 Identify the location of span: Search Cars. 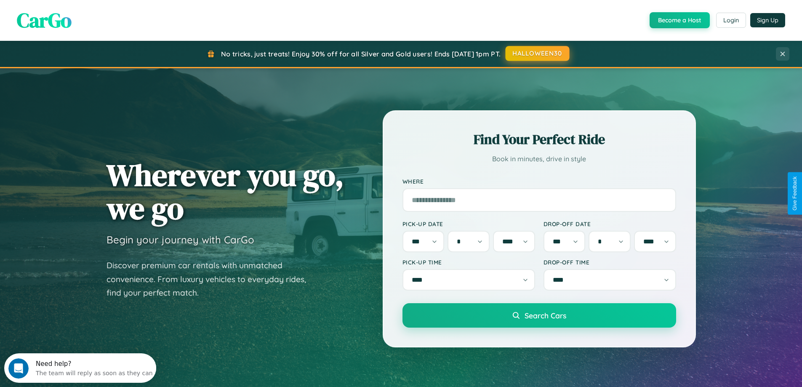
(545, 315).